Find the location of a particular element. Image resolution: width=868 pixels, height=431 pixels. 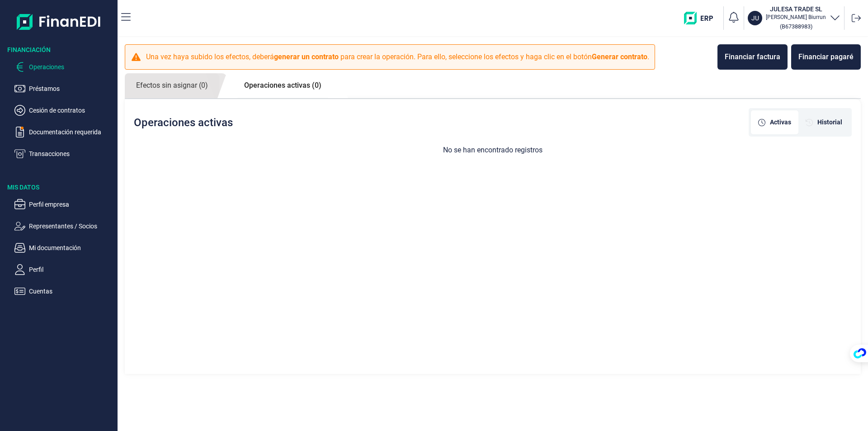

img: erp is located at coordinates (702, 18).